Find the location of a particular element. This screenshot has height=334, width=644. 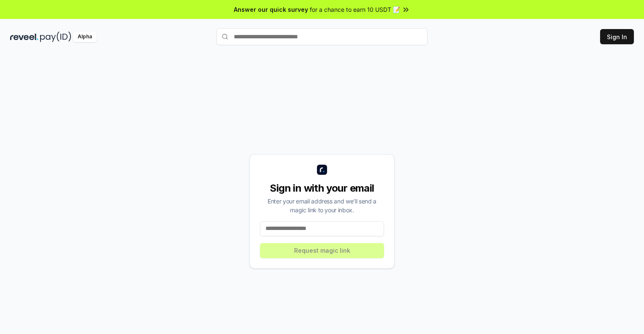

span: Answer our quick survey is located at coordinates (271, 9).